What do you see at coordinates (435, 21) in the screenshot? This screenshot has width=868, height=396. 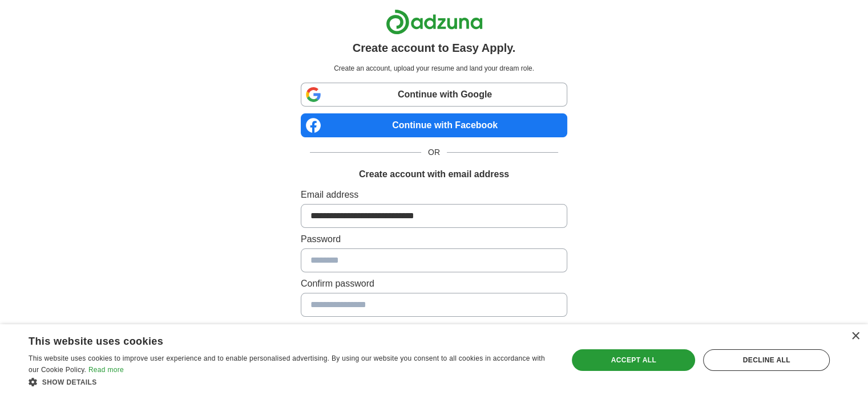 I see `img: Adzuna logo` at bounding box center [435, 21].